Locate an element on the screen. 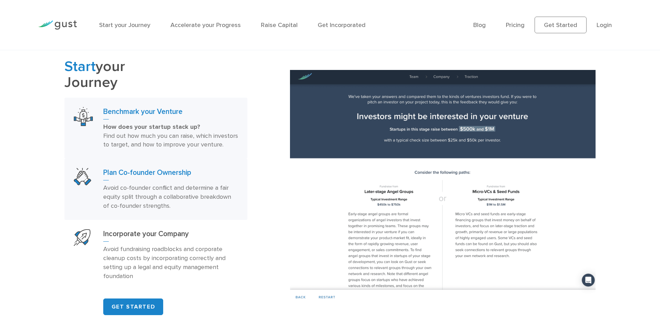 Image resolution: width=660 pixels, height=330 pixels. h3: Plan Co-founder Ownership is located at coordinates (170, 174).